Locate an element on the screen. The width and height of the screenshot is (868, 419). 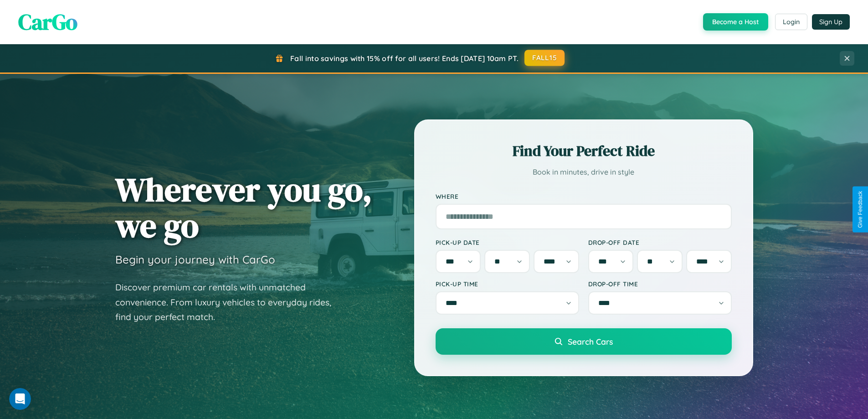
h1: Wherever you go, we go is located at coordinates (244, 207).